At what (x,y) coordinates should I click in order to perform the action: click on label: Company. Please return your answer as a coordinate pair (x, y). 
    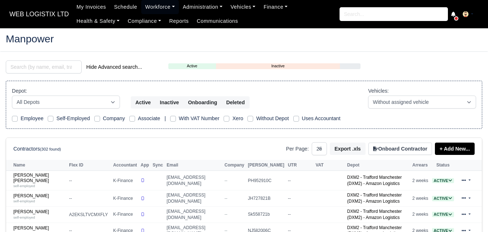
    Looking at the image, I should click on (114, 118).